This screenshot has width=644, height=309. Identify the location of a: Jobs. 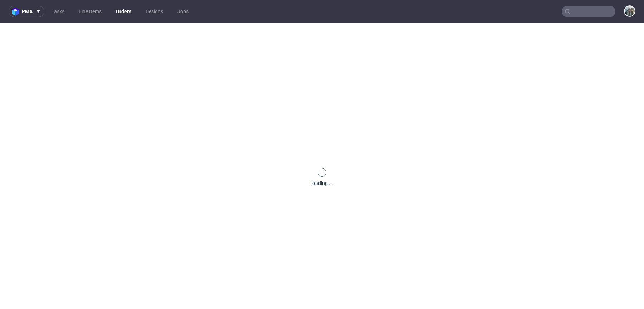
(183, 11).